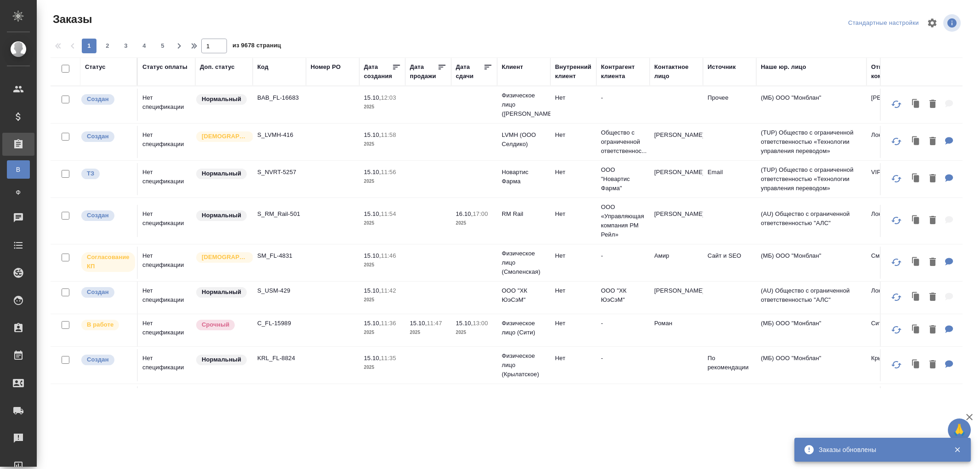  What do you see at coordinates (388, 97) in the screenshot?
I see `p: 12:03` at bounding box center [388, 97].